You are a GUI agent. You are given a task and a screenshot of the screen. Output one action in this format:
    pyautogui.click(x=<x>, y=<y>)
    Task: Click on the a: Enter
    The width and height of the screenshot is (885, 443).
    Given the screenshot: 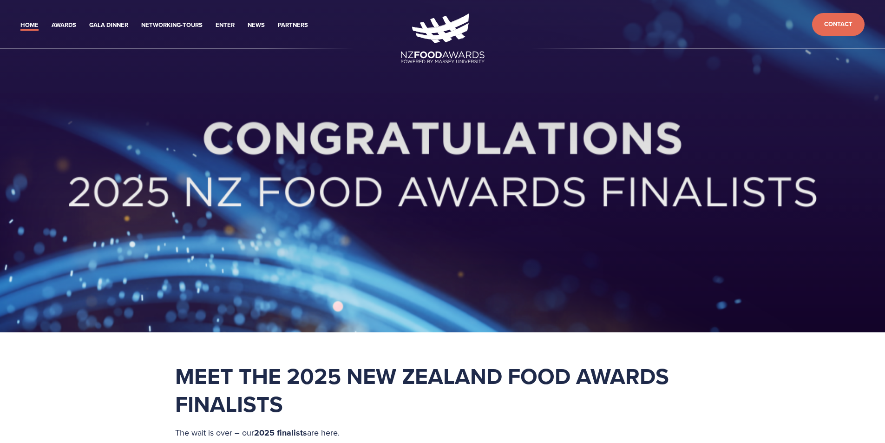 What is the action you would take?
    pyautogui.click(x=225, y=25)
    